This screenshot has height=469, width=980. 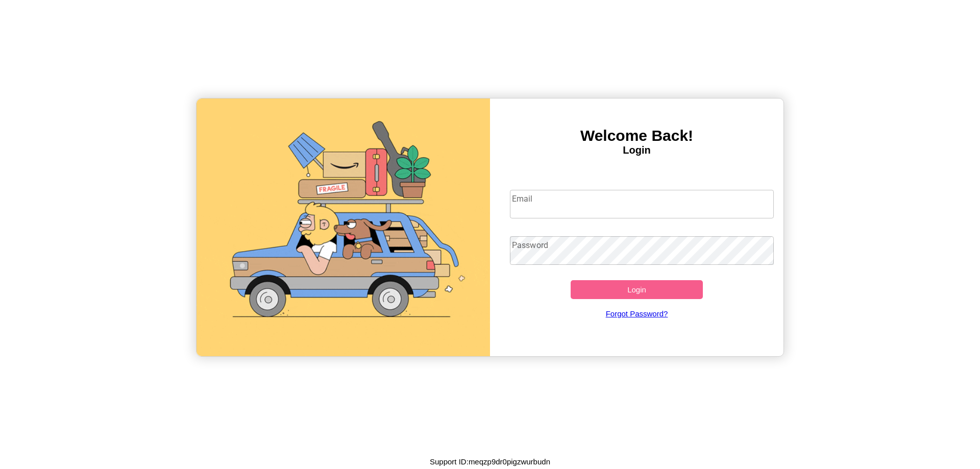 I want to click on a: Forgot Password?, so click(x=637, y=313).